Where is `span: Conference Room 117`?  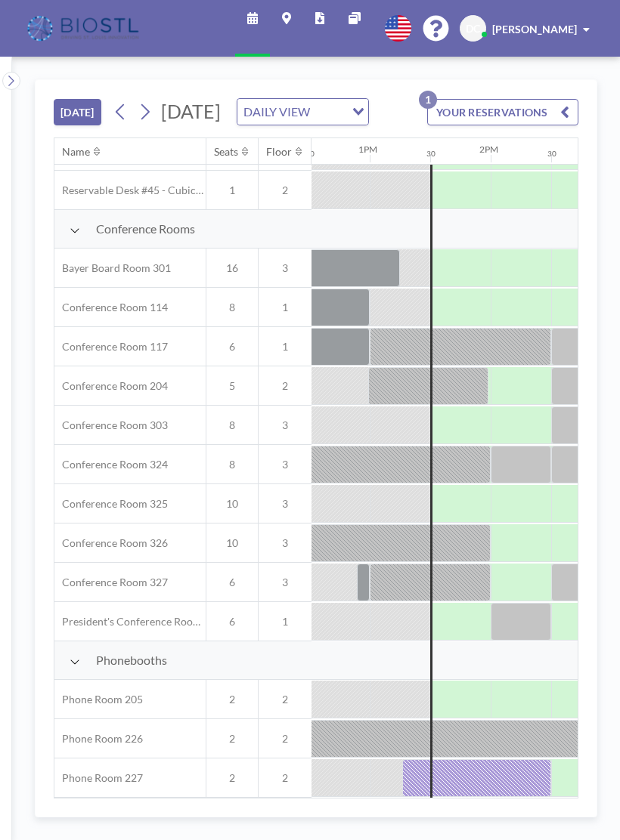
span: Conference Room 117 is located at coordinates (111, 346).